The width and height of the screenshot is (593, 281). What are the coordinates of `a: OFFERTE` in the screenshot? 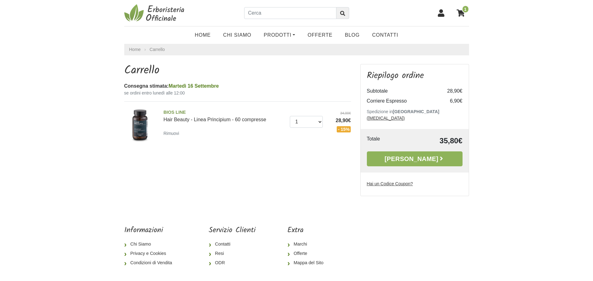 It's located at (320, 35).